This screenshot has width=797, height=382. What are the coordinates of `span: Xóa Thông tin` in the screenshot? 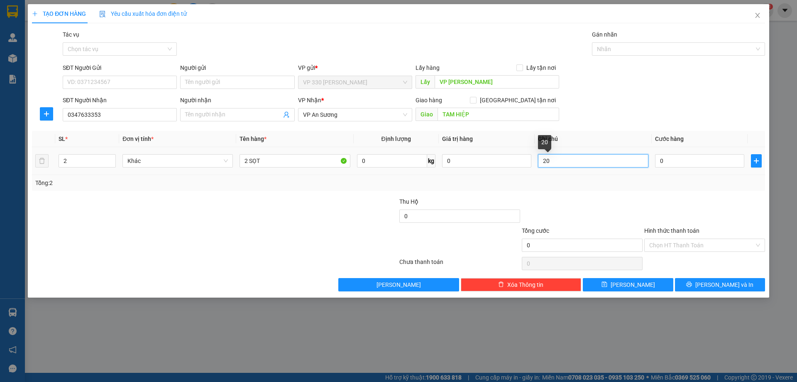 It's located at (525, 285).